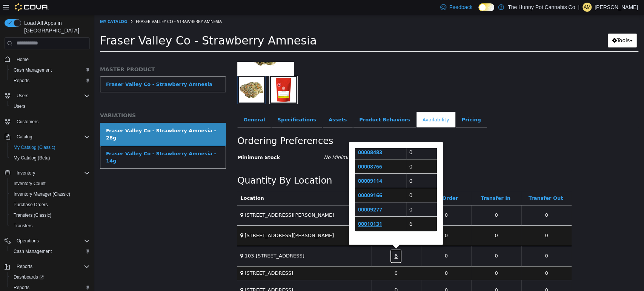 The image size is (644, 291). Describe the element at coordinates (158, 184) in the screenshot. I see `button: Location` at that location.